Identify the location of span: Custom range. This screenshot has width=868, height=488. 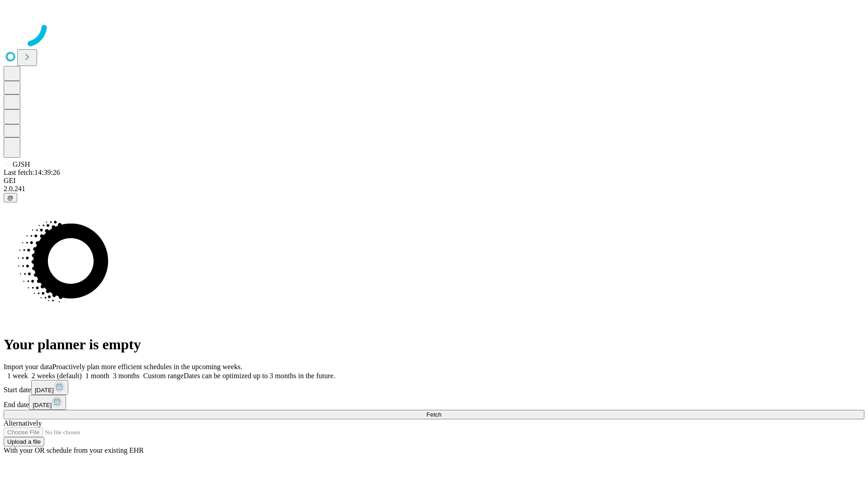
(163, 375).